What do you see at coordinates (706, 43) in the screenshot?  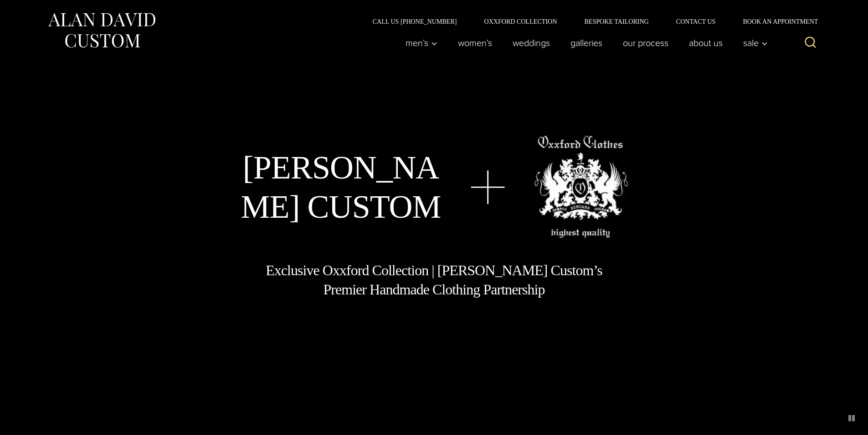 I see `a: About Us` at bounding box center [706, 43].